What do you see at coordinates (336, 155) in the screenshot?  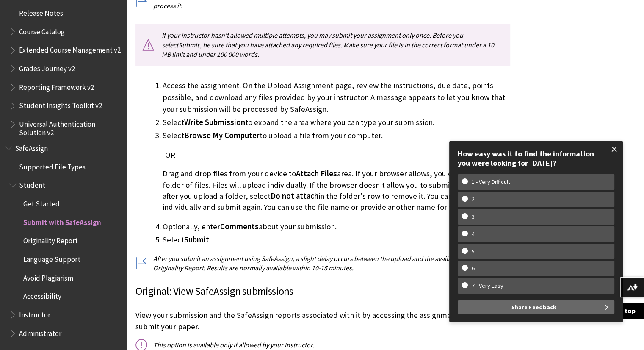 I see `p: -OR-` at bounding box center [336, 155].